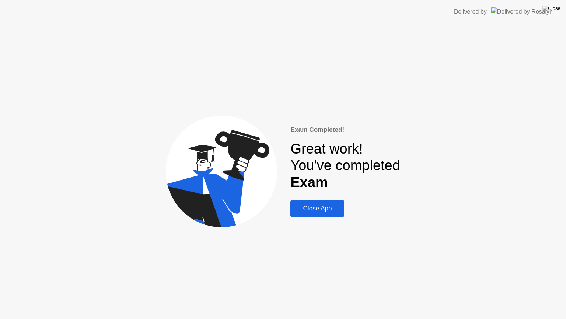 Image resolution: width=566 pixels, height=319 pixels. I want to click on button: Close App, so click(317, 208).